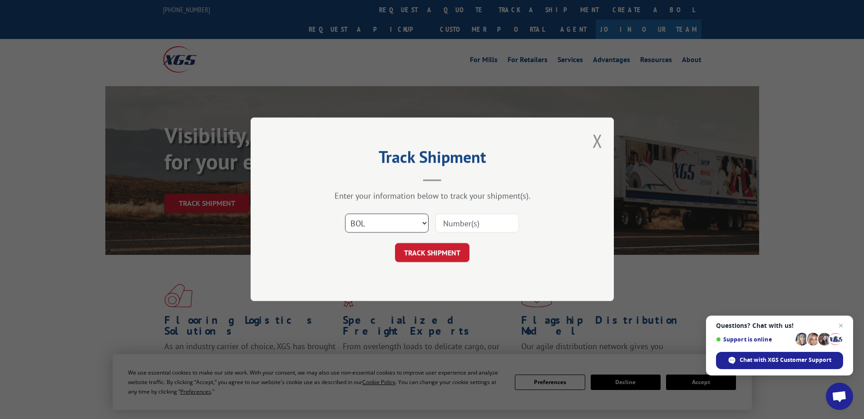  What do you see at coordinates (432, 159) in the screenshot?
I see `h2: Track Shipment` at bounding box center [432, 159].